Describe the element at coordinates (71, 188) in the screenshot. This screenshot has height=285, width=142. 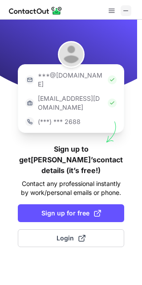
I see `p: Contact any professional instantly by work/personal emails or phone.` at that location.